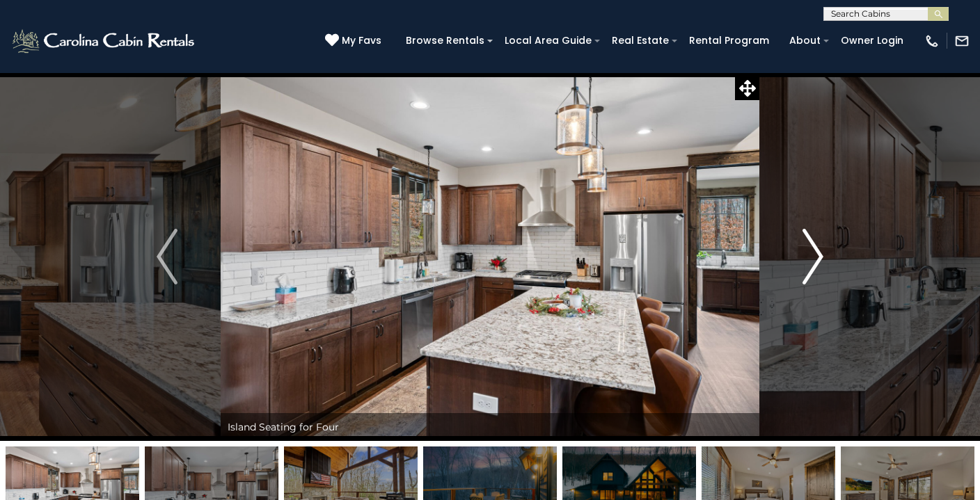  Describe the element at coordinates (548, 41) in the screenshot. I see `a: Local Area Guide` at that location.